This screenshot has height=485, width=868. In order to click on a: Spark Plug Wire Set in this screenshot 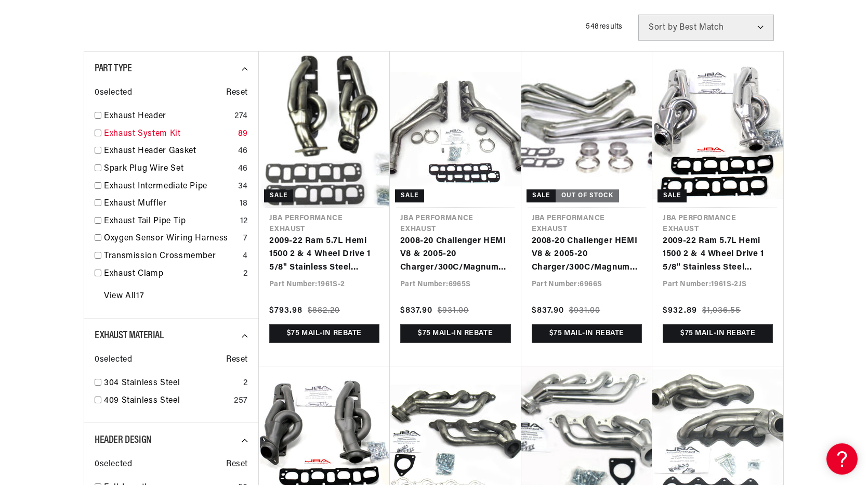, I will do `click(169, 169)`.